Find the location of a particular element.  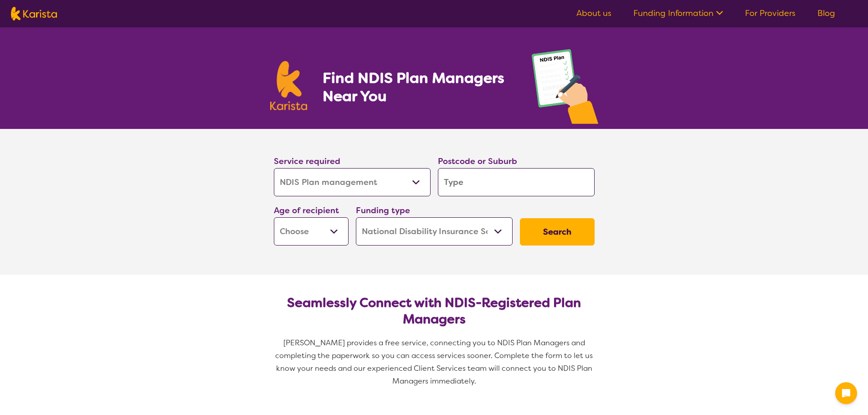

h1: Find NDIS Plan Managers Near You is located at coordinates (418, 87).